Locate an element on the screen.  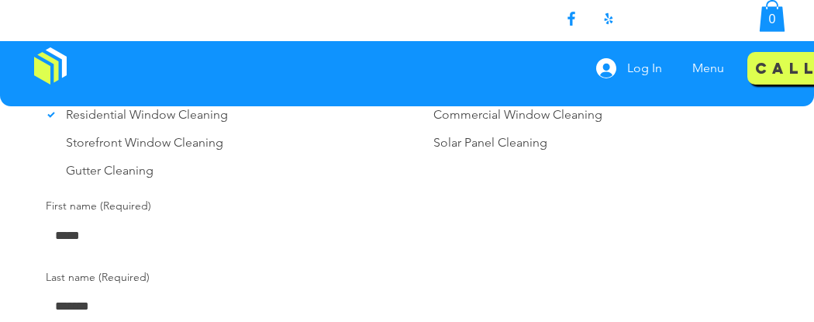
img: Window Cleaning Budds, Affordable window cleaning services near me in Los Angeles is located at coordinates (50, 66).